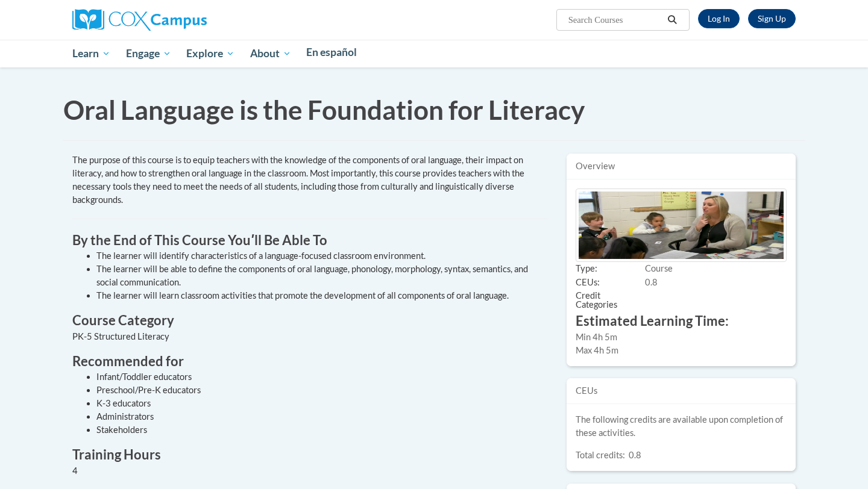 The width and height of the screenshot is (868, 489). Describe the element at coordinates (771, 19) in the screenshot. I see `a: Register` at that location.